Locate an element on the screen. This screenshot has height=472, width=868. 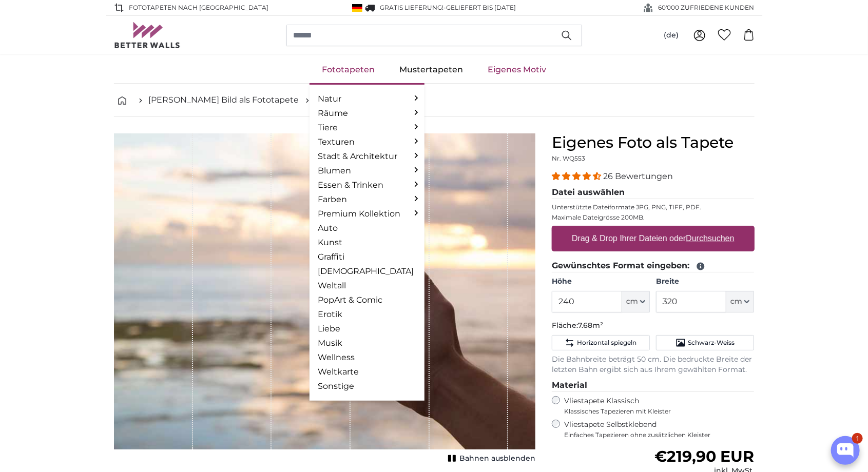
label: Höhe is located at coordinates (600, 282).